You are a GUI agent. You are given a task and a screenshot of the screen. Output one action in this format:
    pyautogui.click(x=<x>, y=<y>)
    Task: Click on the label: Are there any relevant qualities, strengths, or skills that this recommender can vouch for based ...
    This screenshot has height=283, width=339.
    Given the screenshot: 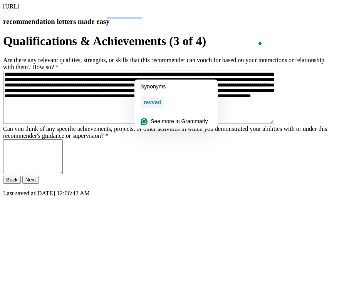 What is the action you would take?
    pyautogui.click(x=164, y=63)
    